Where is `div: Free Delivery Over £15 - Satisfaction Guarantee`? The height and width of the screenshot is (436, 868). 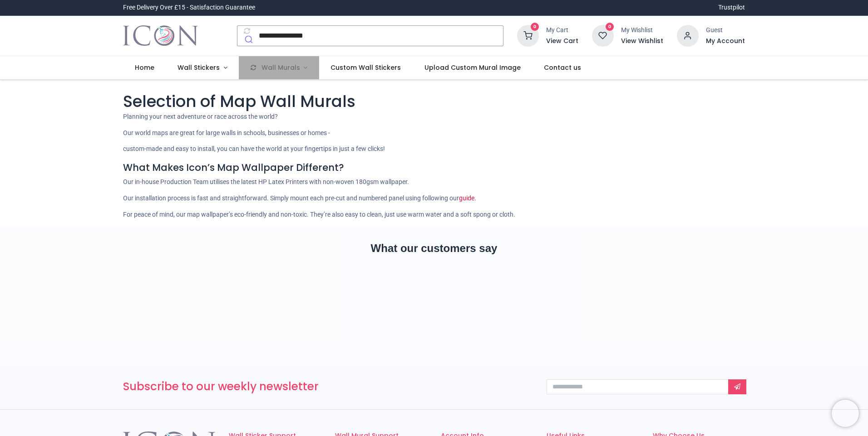 div: Free Delivery Over £15 - Satisfaction Guarantee is located at coordinates (189, 8).